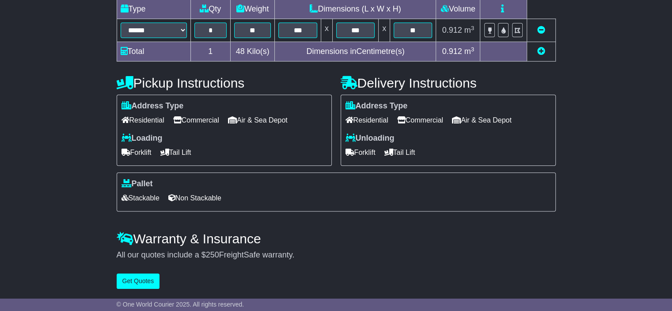  What do you see at coordinates (180, 304) in the screenshot?
I see `span: © One World Courier 2025. All rights reserved.` at bounding box center [180, 304].